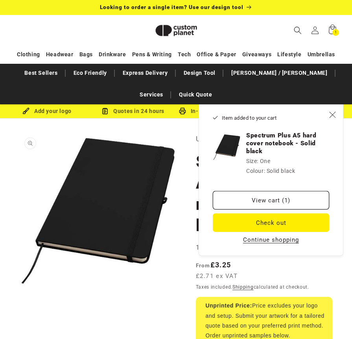 This screenshot has width=352, height=339. Describe the element at coordinates (298, 30) in the screenshot. I see `summary: Search` at that location.